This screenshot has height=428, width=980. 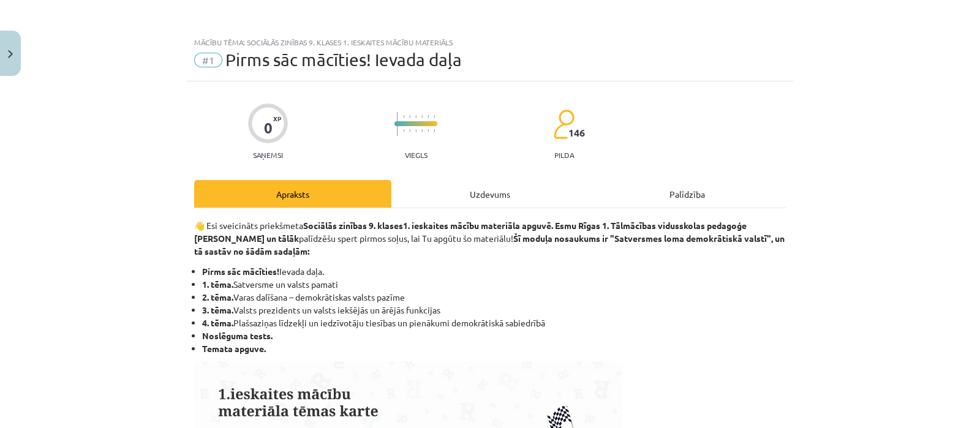 I want to click on div: Apraksts, so click(x=292, y=193).